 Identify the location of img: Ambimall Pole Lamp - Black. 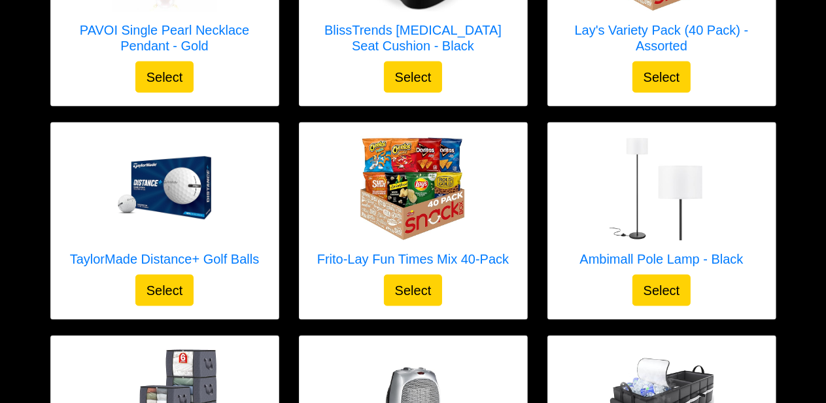
(661, 188).